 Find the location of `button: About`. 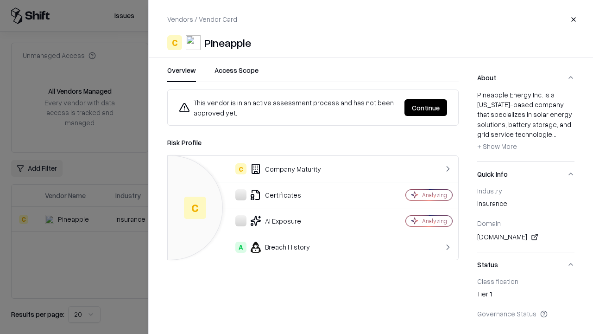

button: About is located at coordinates (526, 77).